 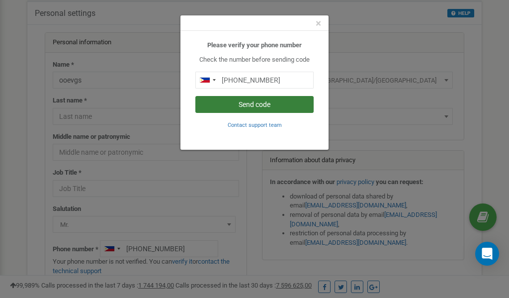 I want to click on button: Send code, so click(x=254, y=104).